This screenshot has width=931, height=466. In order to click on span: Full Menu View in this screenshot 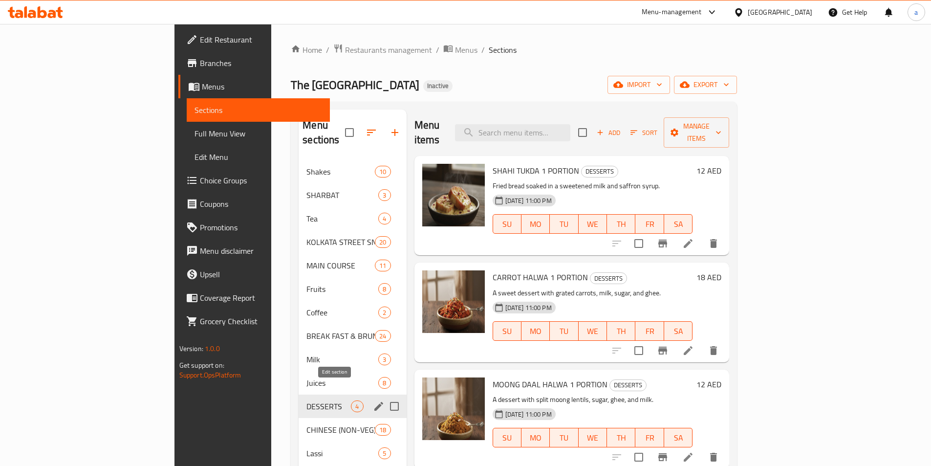, I will do `click(258, 133)`.